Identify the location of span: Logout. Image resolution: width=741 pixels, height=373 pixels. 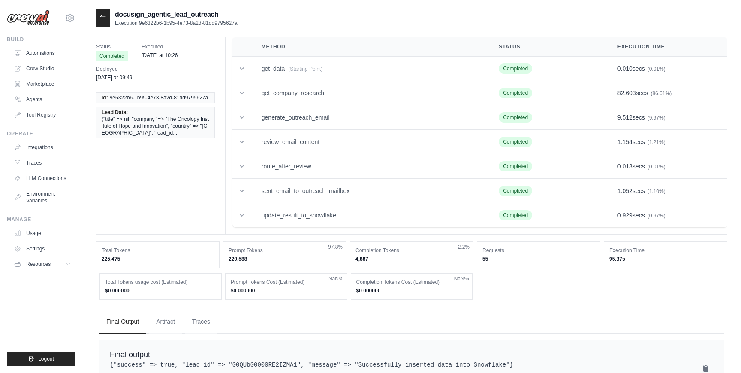
(46, 359).